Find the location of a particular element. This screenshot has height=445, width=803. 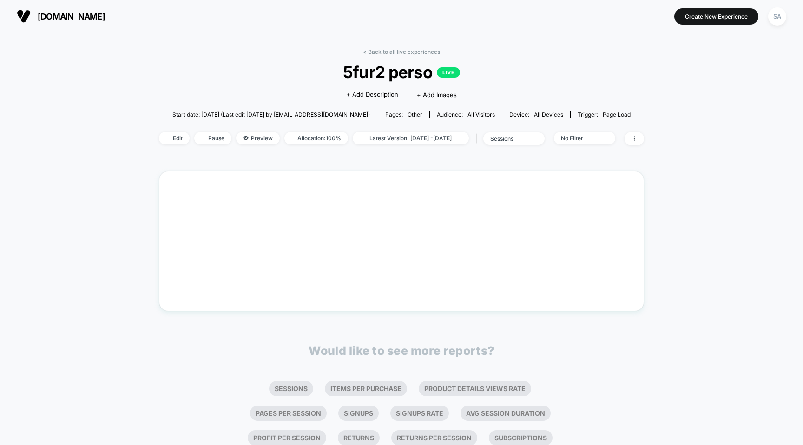

span: + Add Images is located at coordinates (437, 95).